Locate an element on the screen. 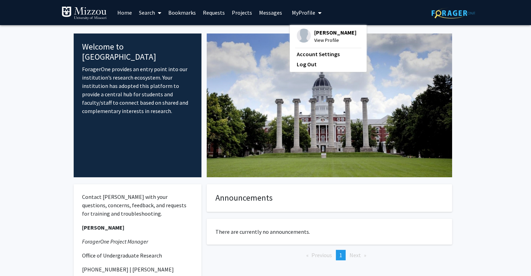 This screenshot has height=276, width=531. span: Next is located at coordinates (355, 255).